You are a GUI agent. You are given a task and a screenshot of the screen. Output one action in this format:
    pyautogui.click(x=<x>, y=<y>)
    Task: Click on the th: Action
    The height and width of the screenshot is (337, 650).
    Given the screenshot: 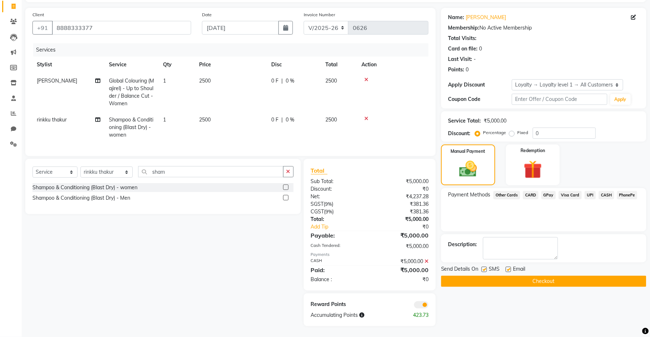 What is the action you would take?
    pyautogui.click(x=393, y=65)
    